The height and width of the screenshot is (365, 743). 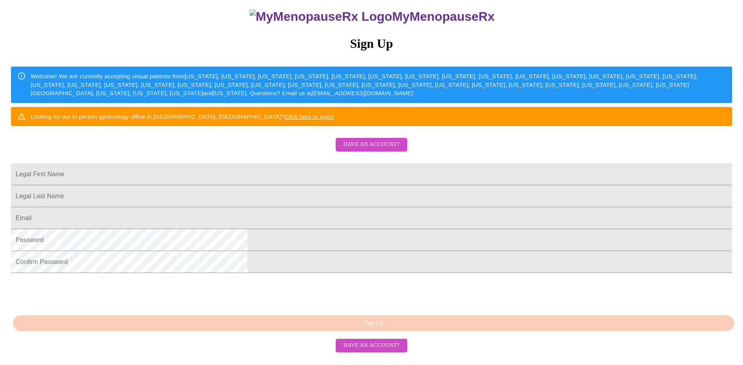 What do you see at coordinates (372, 16) in the screenshot?
I see `h3: MyMenopauseRx` at bounding box center [372, 16].